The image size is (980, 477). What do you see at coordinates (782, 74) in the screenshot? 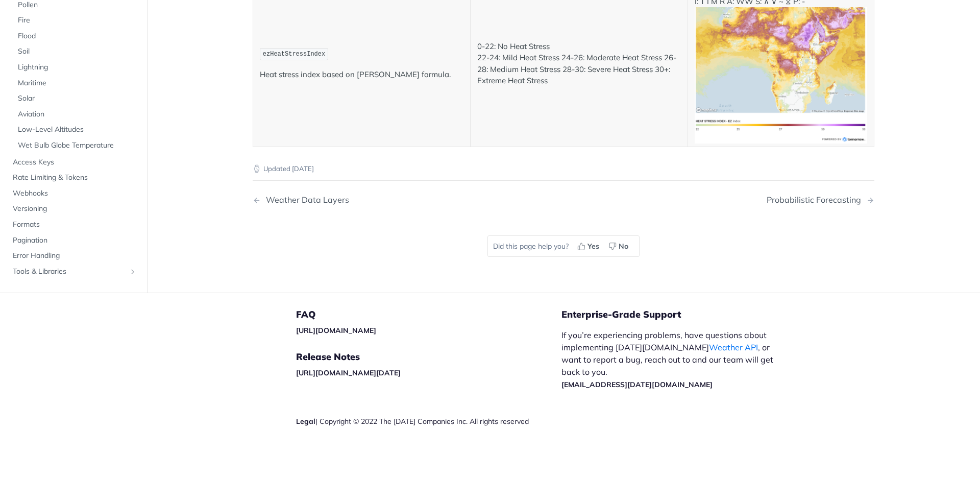
I see `span: Expand image` at bounding box center [782, 74].